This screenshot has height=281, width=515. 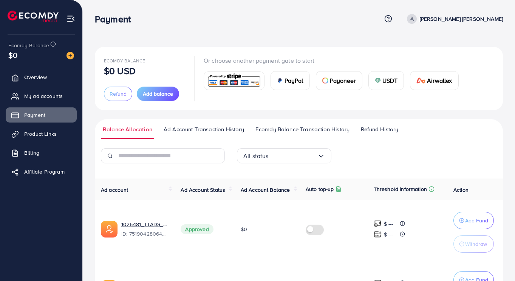 I want to click on img: ic-ads-acc.e4c84228.svg, so click(x=109, y=229).